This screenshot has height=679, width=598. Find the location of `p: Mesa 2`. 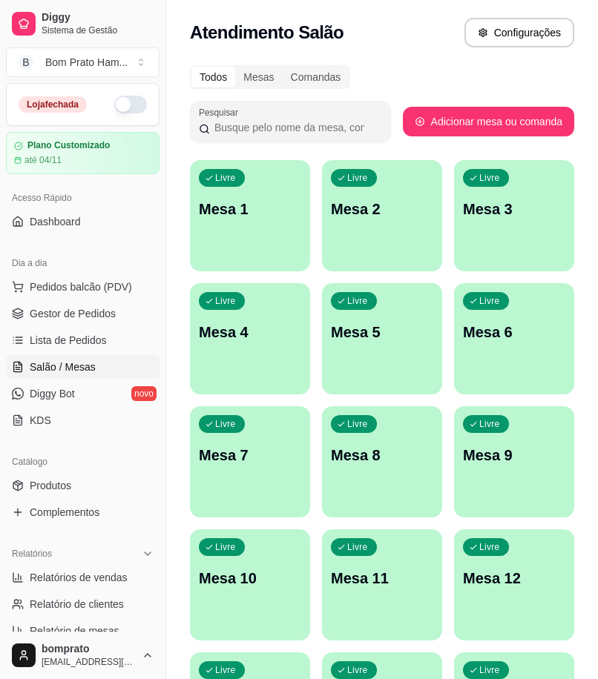

p: Mesa 2 is located at coordinates (382, 209).